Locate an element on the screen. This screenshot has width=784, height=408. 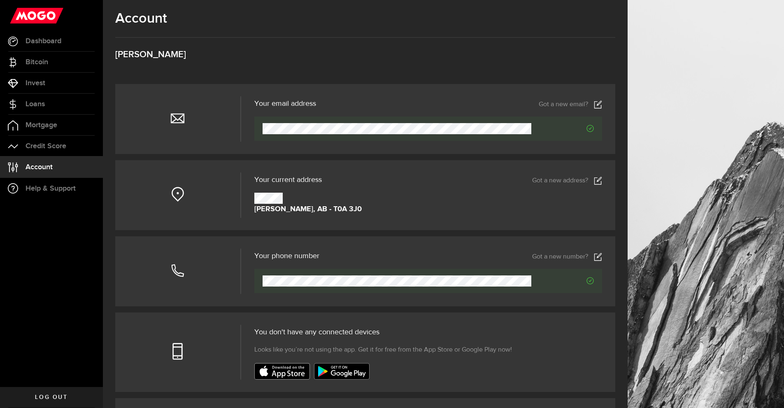
span: Loans is located at coordinates (35, 104).